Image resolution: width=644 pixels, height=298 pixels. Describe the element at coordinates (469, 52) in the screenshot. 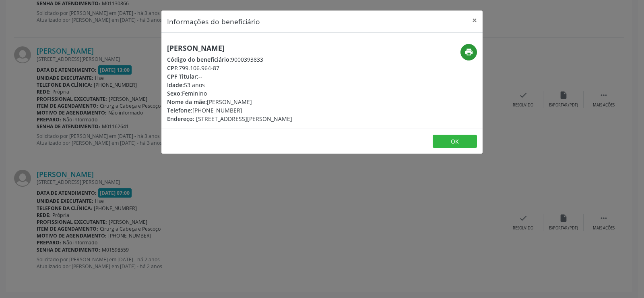

I see `i: print` at that location.